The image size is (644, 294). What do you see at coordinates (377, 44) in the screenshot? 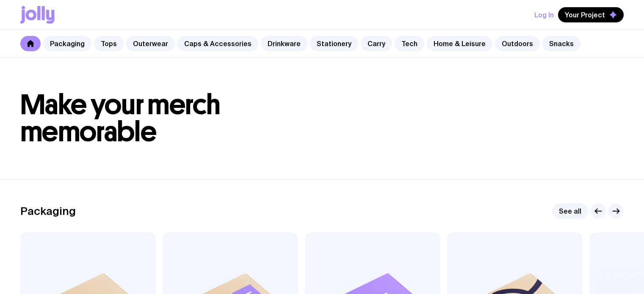
I see `a: Carry` at bounding box center [377, 44].